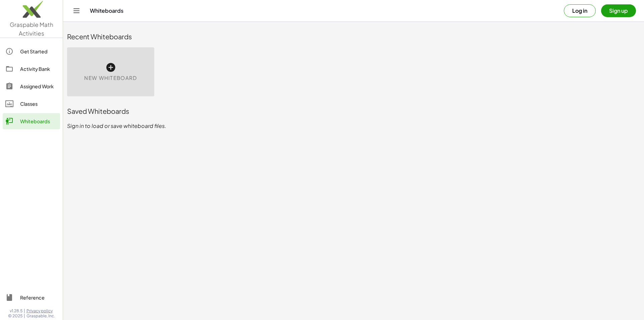  I want to click on div: Classes, so click(38, 104).